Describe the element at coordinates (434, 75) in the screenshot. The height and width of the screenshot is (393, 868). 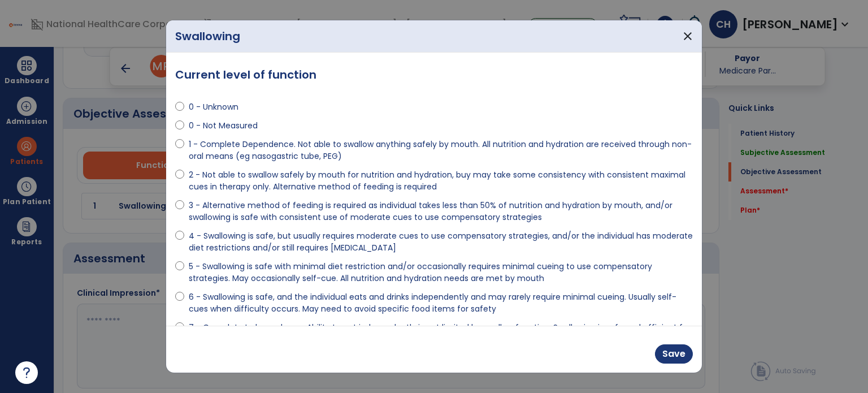
I see `p: Current level of function` at that location.